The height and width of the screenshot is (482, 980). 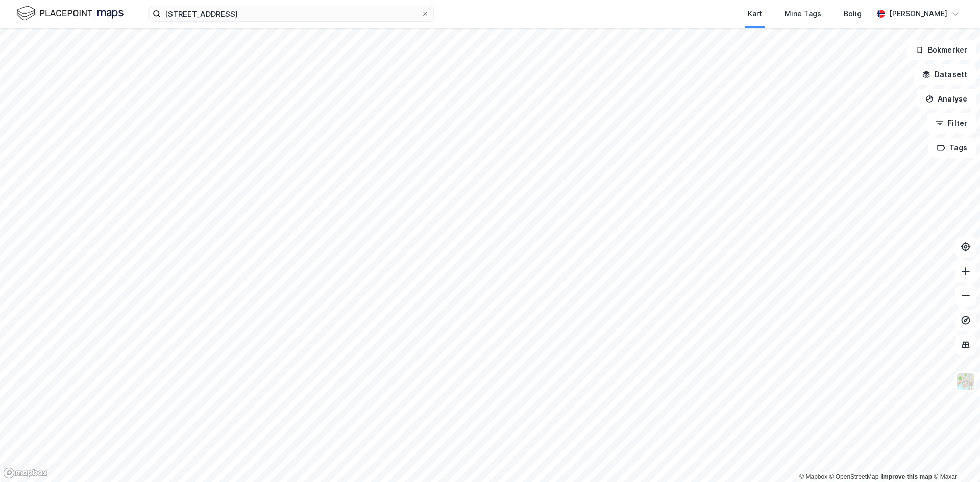 What do you see at coordinates (803, 13) in the screenshot?
I see `div: Mine Tags` at bounding box center [803, 13].